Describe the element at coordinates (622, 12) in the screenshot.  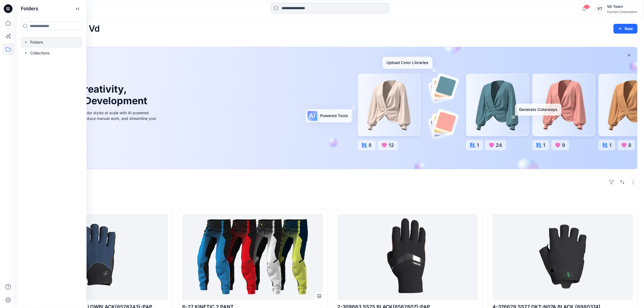
I see `div: Hyunjin Corporation` at that location.